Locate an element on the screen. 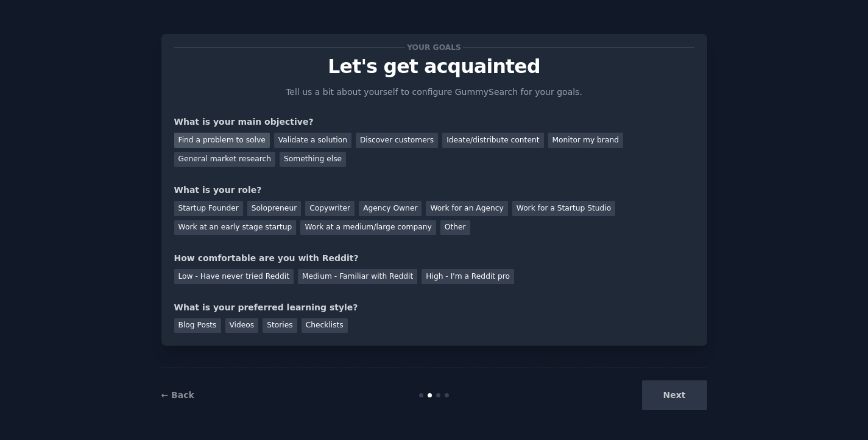 The height and width of the screenshot is (440, 868). div: Agency Owner is located at coordinates (390, 208).